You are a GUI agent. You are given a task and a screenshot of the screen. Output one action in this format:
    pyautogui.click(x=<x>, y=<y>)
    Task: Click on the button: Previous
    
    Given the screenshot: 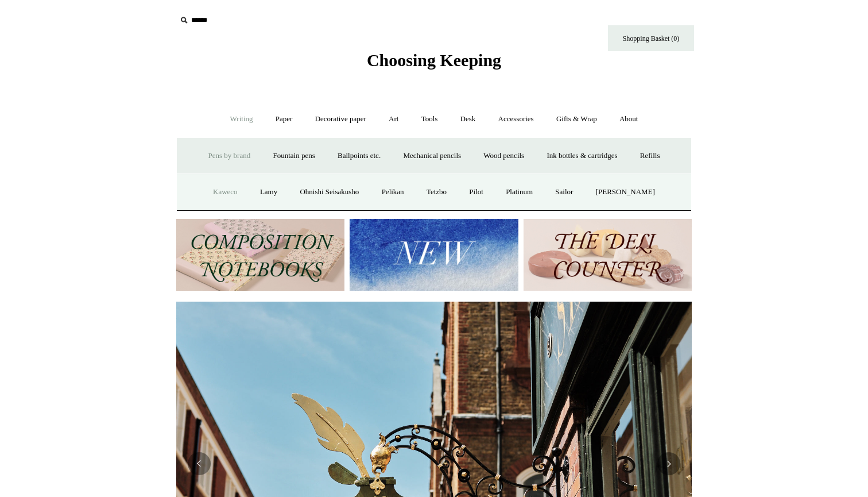 What is the action you would take?
    pyautogui.click(x=199, y=464)
    